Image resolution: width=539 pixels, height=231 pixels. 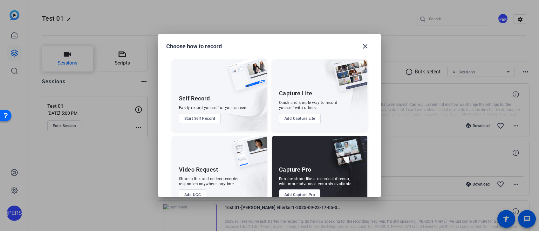 I want to click on div: Share a link and collect recorded responses anywhere, anytime., so click(x=209, y=181).